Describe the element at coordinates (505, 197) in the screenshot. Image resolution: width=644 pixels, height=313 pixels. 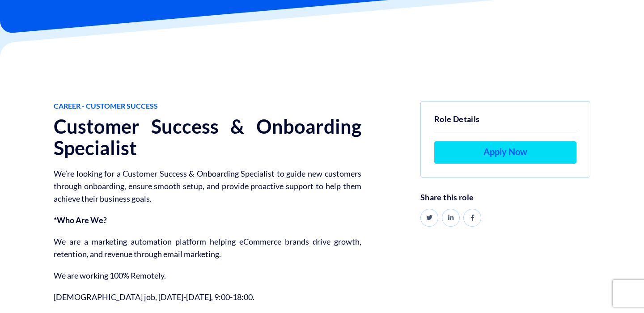
I see `h6: Share this role` at that location.